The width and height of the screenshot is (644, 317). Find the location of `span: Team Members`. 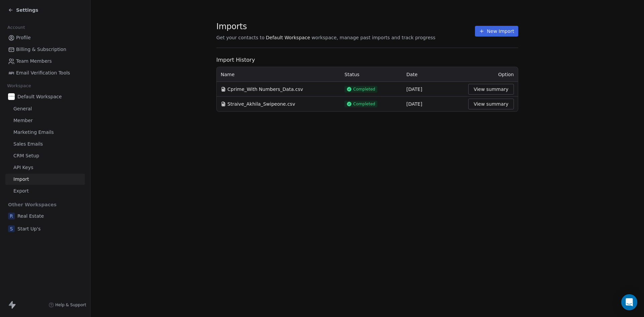

span: Team Members is located at coordinates (33, 61).